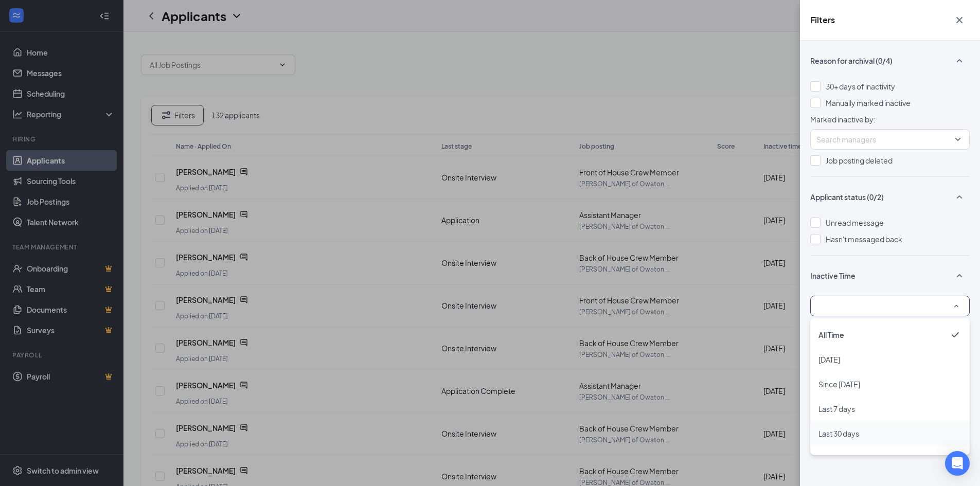  What do you see at coordinates (868, 103) in the screenshot?
I see `span: Manually marked inactive` at bounding box center [868, 103].